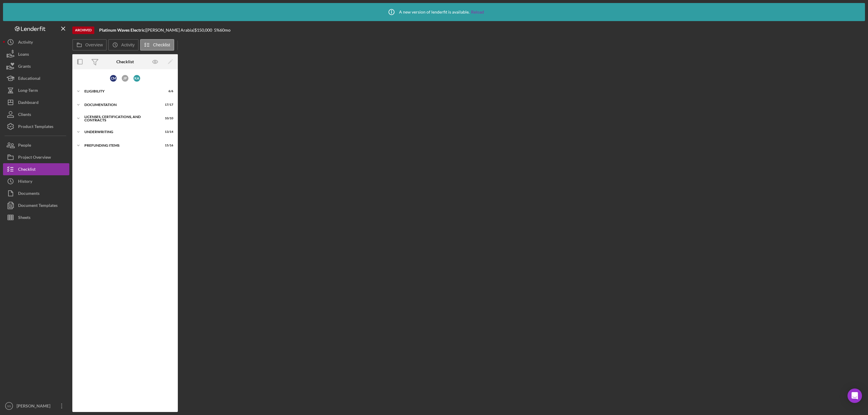  What do you see at coordinates (9, 406) in the screenshot?
I see `text: SS` at bounding box center [9, 406].